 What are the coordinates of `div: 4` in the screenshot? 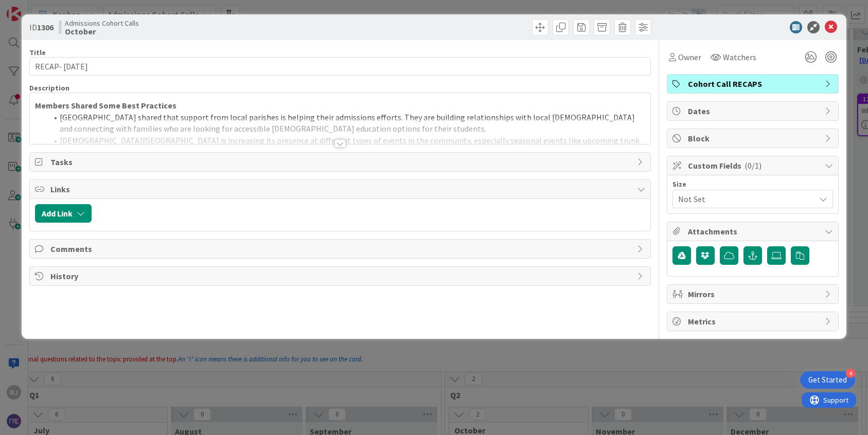 It's located at (851, 373).